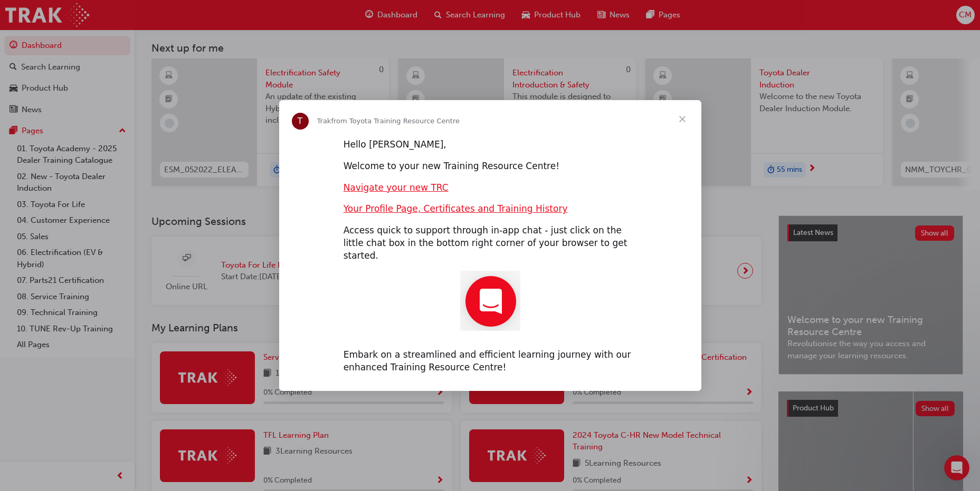  I want to click on a: Navigate your new TRC, so click(396, 188).